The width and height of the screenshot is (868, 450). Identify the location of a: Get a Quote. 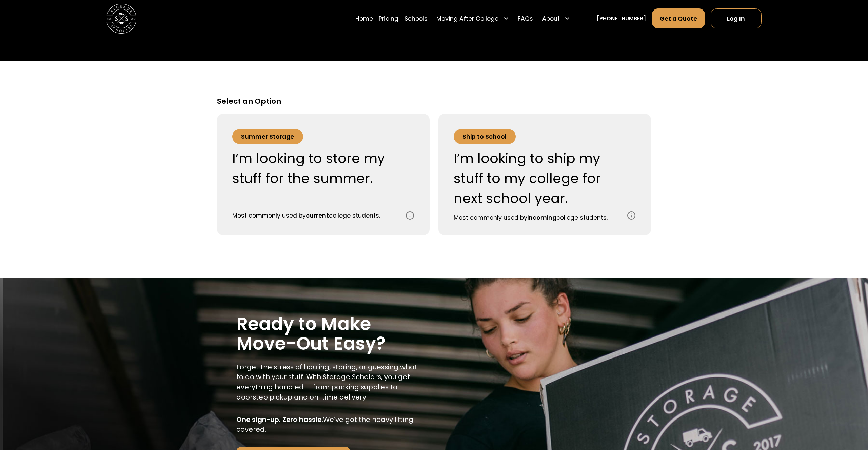
(678, 18).